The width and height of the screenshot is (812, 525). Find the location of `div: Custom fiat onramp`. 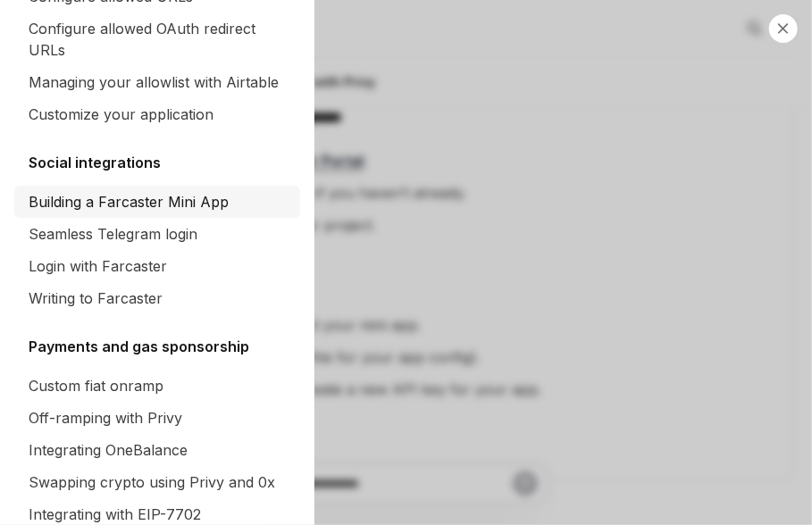

div: Custom fiat onramp is located at coordinates (96, 386).